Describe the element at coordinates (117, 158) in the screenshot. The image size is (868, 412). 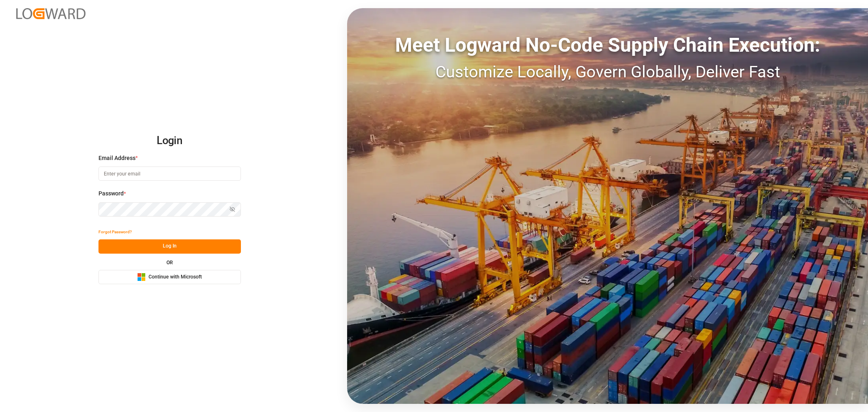
I see `span: Email Address` at that location.